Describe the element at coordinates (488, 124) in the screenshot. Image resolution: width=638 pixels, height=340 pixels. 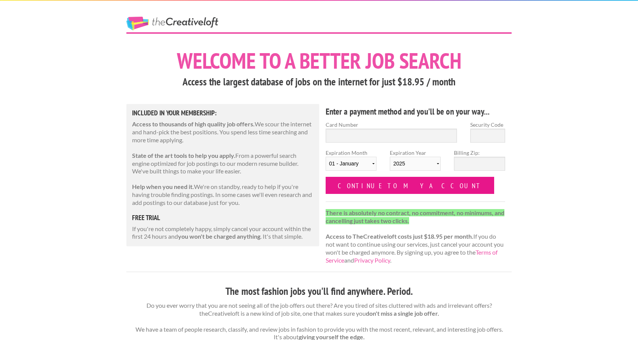
I see `label: Security Code` at that location.